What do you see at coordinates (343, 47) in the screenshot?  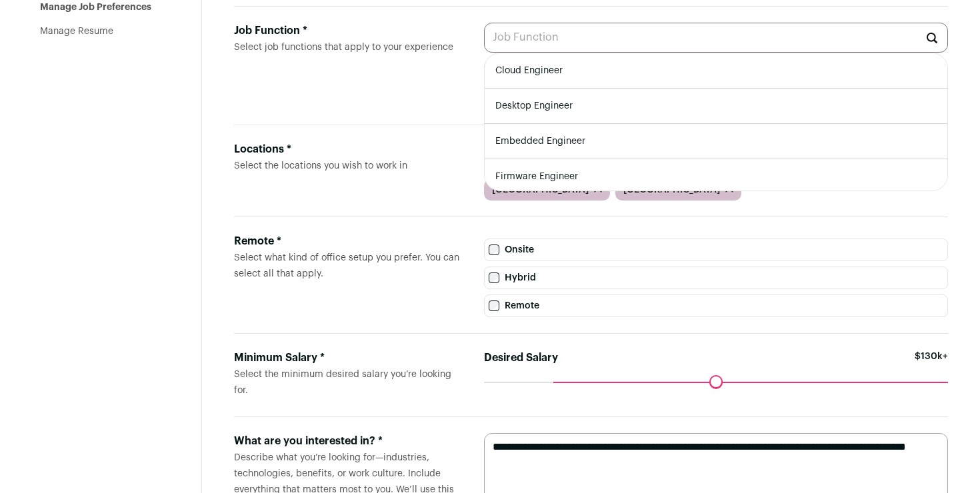 I see `span: Select job functions that apply to your experience` at bounding box center [343, 47].